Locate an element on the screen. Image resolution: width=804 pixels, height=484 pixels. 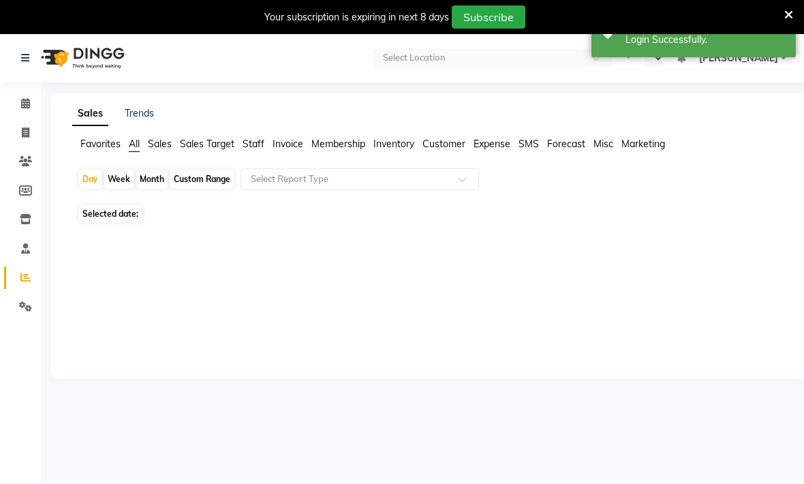
div: Select Location is located at coordinates (414, 58).